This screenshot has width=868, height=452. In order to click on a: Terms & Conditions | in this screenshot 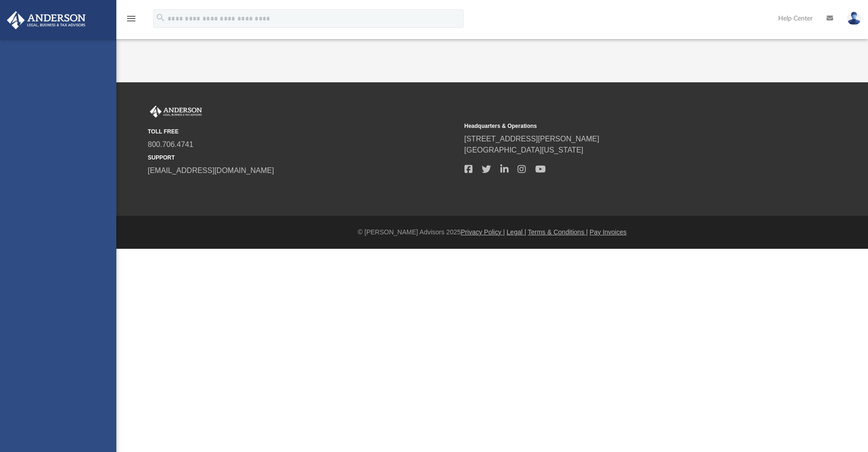, I will do `click(557, 232)`.